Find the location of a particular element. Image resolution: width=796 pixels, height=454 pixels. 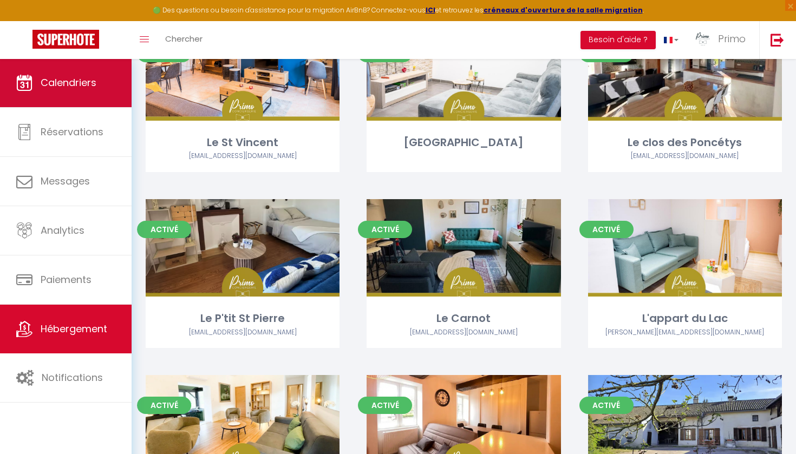

img: logout is located at coordinates (777, 40).